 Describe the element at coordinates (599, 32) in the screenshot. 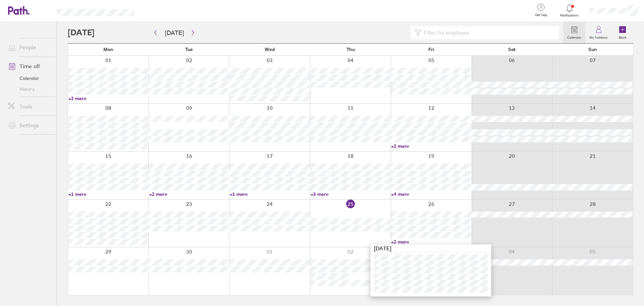

I see `a: My holidays` at that location.